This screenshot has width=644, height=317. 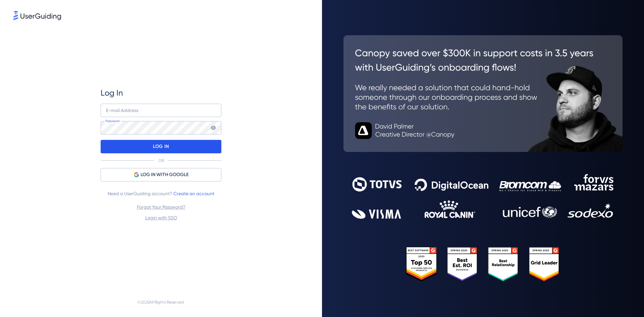 I want to click on span: Log In, so click(x=112, y=93).